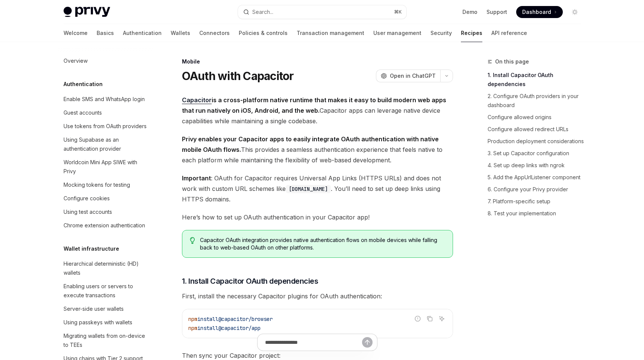 This screenshot has width=644, height=360. Describe the element at coordinates (91, 249) in the screenshot. I see `h5: Wallet infrastructure` at that location.